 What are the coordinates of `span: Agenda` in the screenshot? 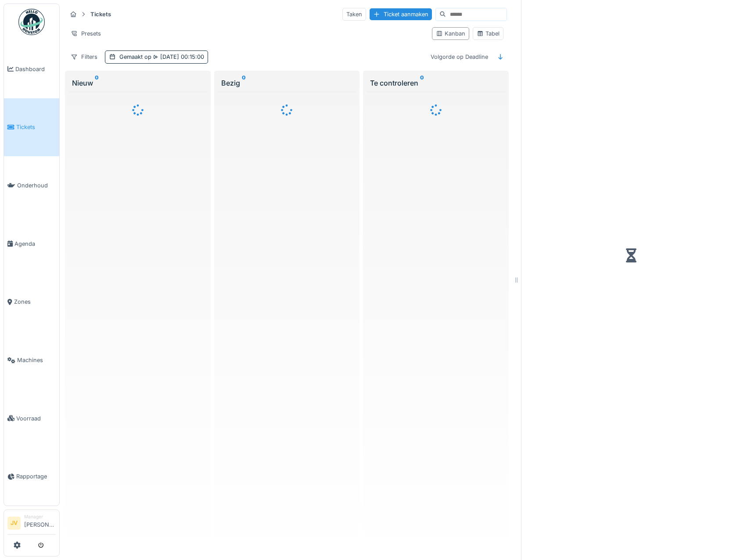 It's located at (35, 244).